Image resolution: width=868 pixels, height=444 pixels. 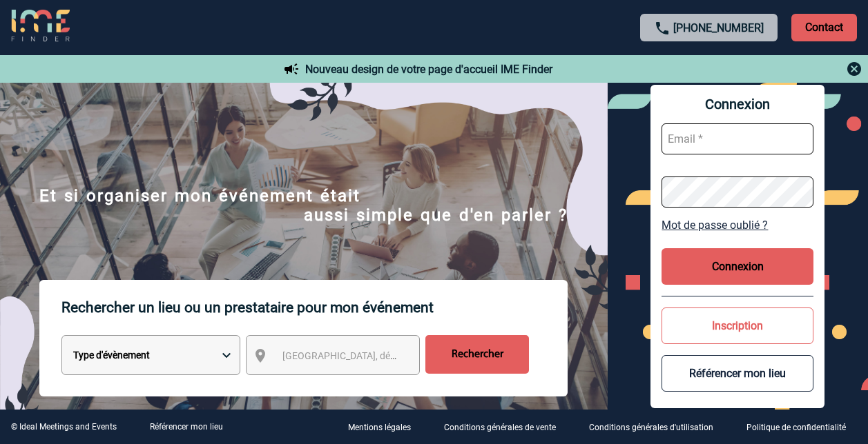 What do you see at coordinates (738, 325) in the screenshot?
I see `button: Inscription` at bounding box center [738, 325].